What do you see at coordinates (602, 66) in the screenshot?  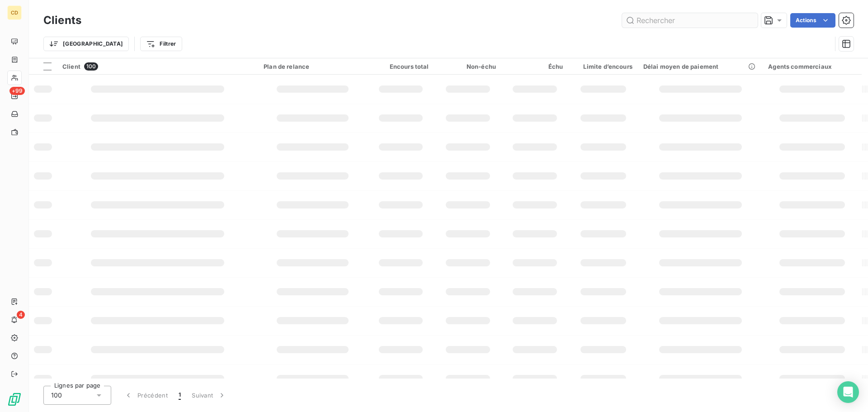 I see `div: Limite d’encours` at bounding box center [602, 66].